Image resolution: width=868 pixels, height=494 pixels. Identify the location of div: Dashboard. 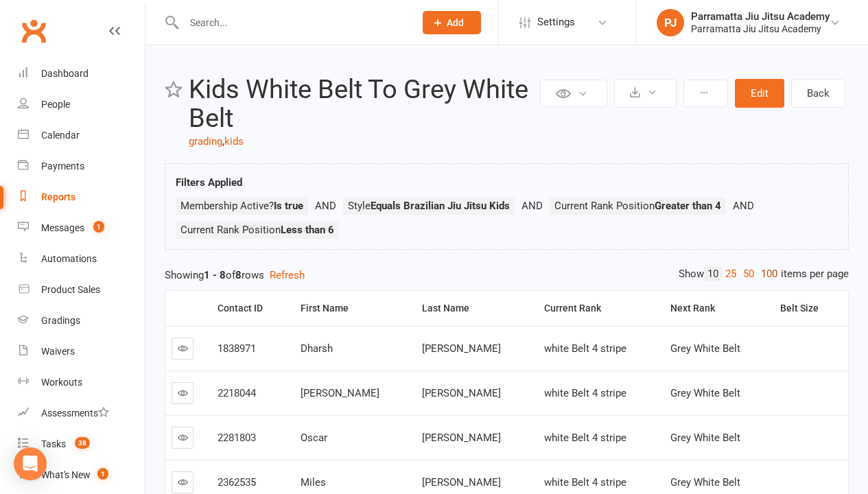
(64, 73).